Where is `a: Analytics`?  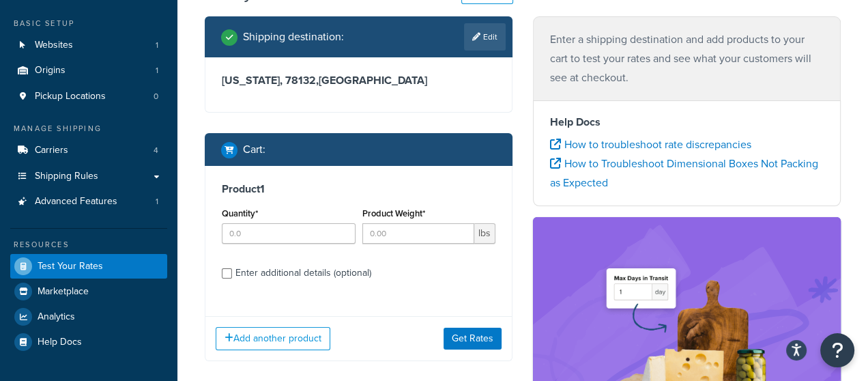
a: Analytics is located at coordinates (89, 317).